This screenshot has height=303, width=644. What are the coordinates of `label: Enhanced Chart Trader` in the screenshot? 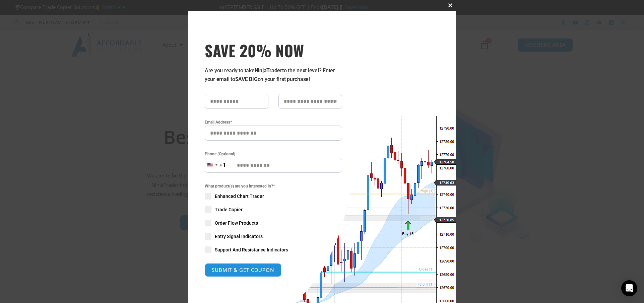 It's located at (273, 197).